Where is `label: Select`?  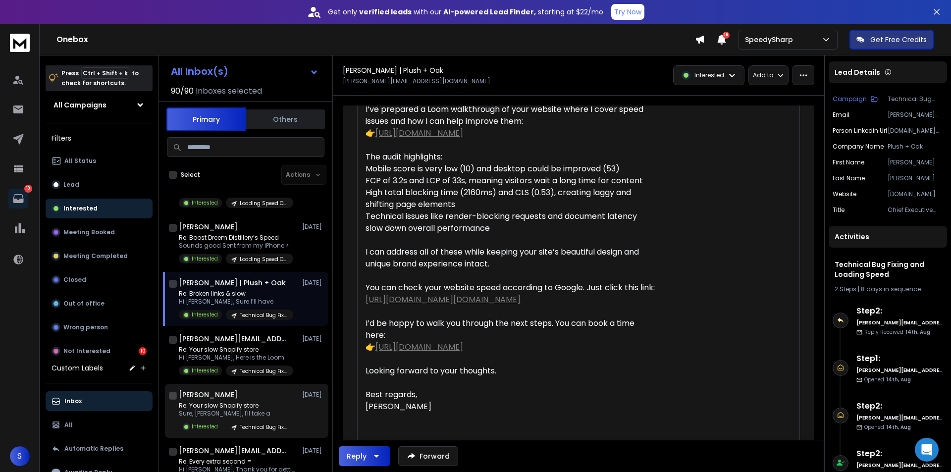
label: Select is located at coordinates (190, 175).